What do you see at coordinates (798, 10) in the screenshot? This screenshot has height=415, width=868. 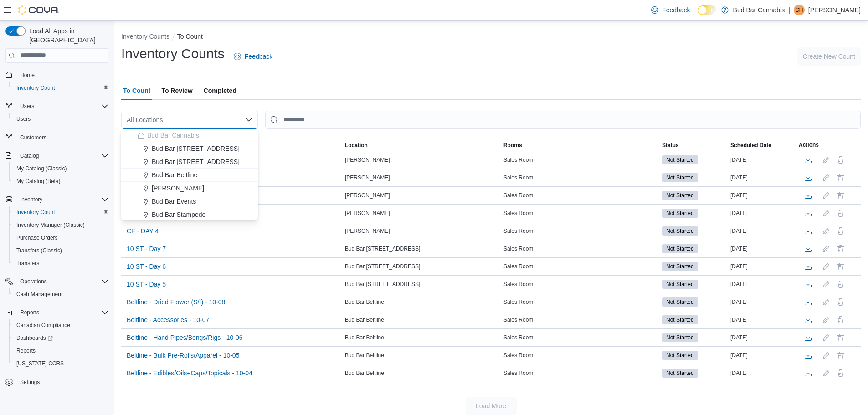 I see `span: CH` at bounding box center [798, 10].